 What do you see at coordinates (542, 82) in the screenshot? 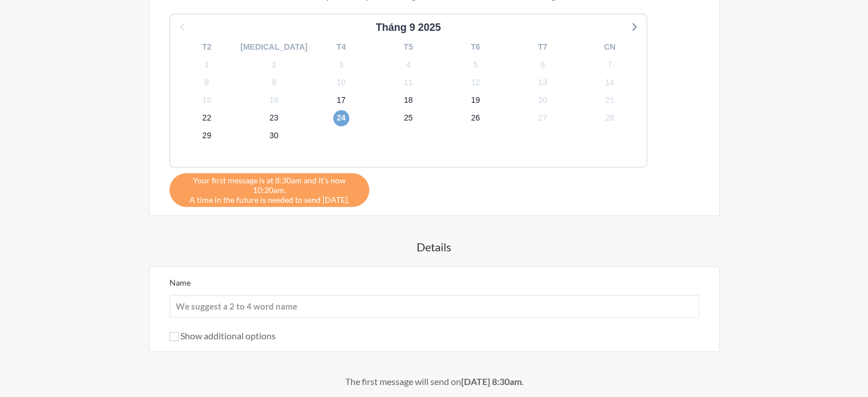
I see `span: Thứ Hai, 13 tháng 10, 2025` at bounding box center [542, 82].